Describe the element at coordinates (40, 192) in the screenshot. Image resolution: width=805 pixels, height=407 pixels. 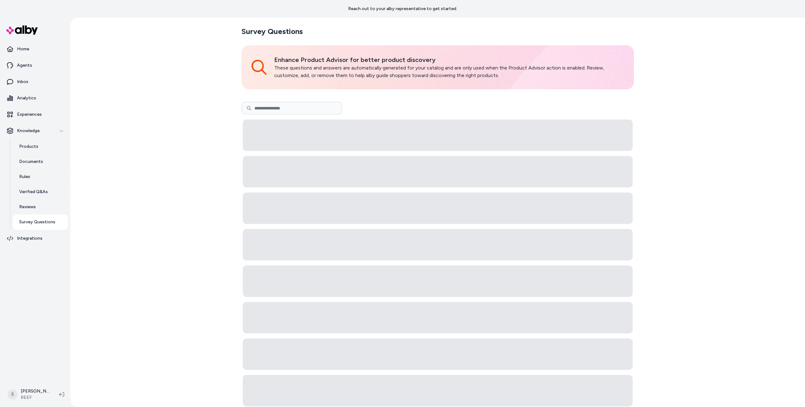
I see `a: Verified Q&As` at that location.